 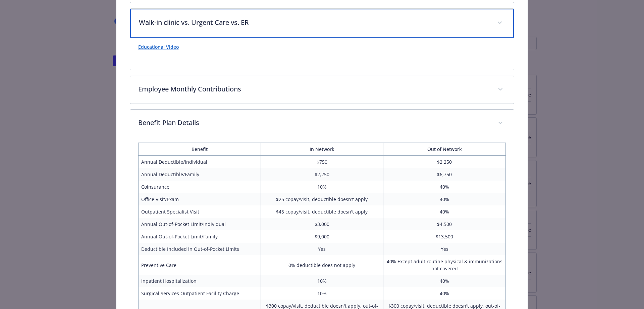 I want to click on td: $25 copay/visit, deductible doesn't apply, so click(x=322, y=199).